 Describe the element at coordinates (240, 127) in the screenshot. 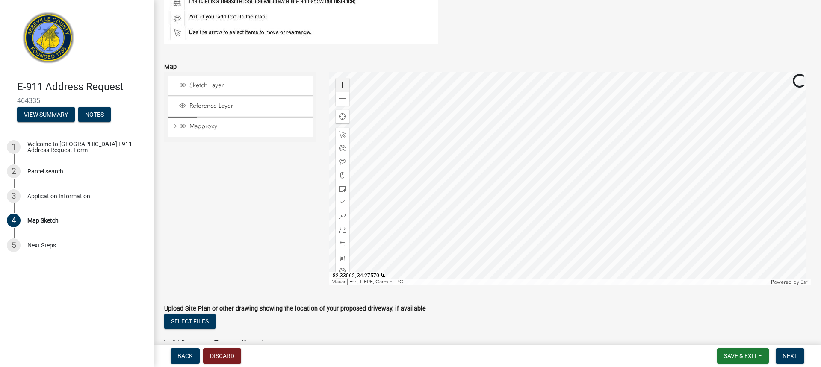

I see `li: Mapproxy` at that location.